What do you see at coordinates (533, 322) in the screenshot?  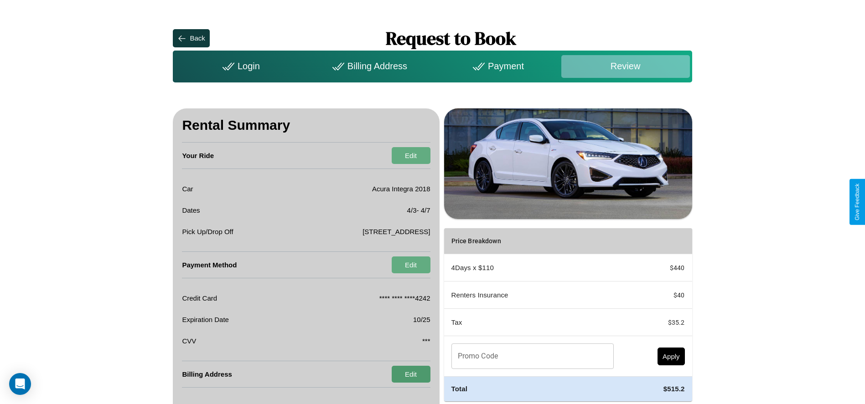 I see `p: Tax` at bounding box center [533, 322].